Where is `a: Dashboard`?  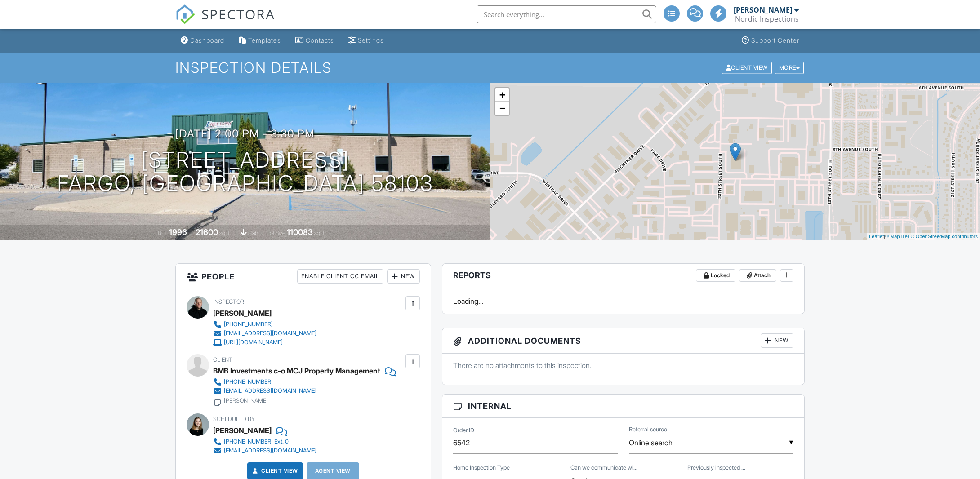 a: Dashboard is located at coordinates (202, 41).